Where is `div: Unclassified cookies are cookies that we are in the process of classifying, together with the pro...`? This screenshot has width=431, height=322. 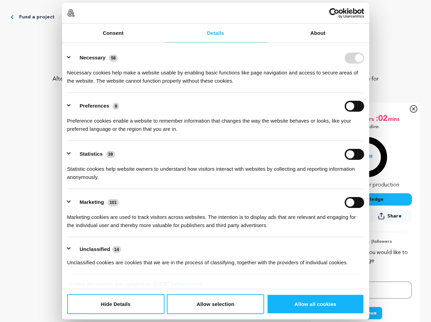
div: Unclassified cookies are cookies that we are in the process of classifying, together with the pro... is located at coordinates (216, 260).